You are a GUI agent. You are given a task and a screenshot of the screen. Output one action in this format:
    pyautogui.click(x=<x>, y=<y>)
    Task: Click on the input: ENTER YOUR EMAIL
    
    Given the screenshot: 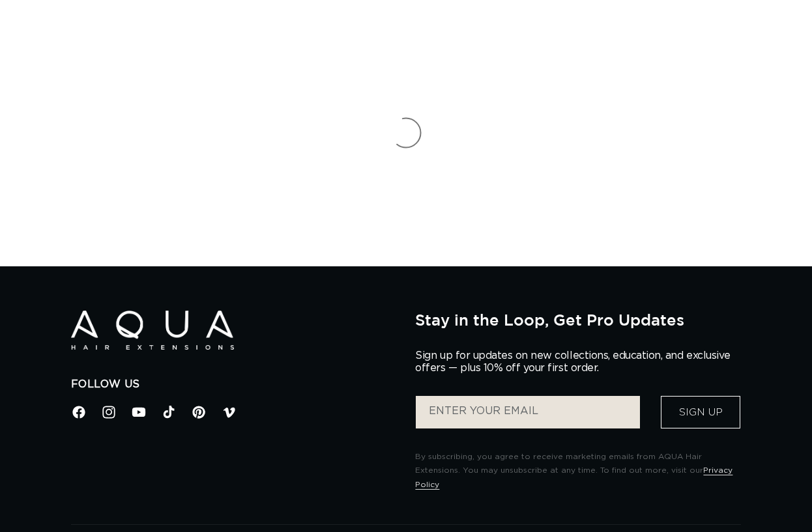 What is the action you would take?
    pyautogui.click(x=528, y=412)
    